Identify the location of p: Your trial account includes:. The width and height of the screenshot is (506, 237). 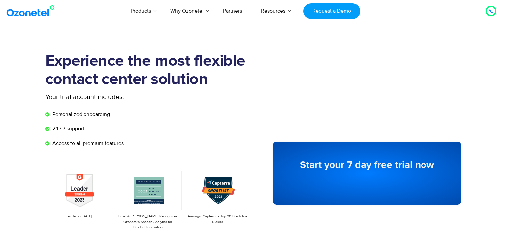
(124, 97).